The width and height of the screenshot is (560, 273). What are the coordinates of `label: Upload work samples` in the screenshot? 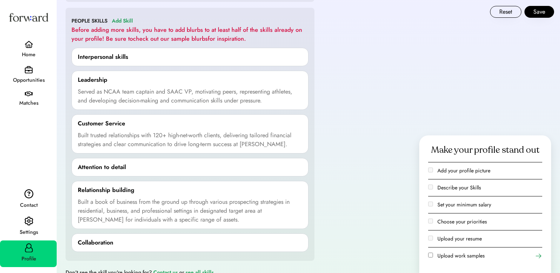 It's located at (461, 256).